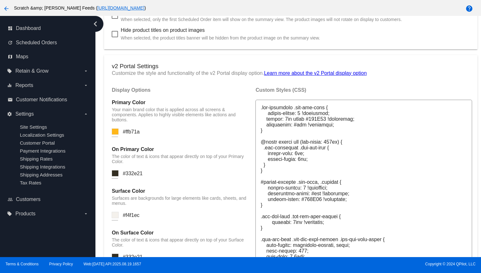 Image resolution: width=481 pixels, height=273 pixels. What do you see at coordinates (36, 43) in the screenshot?
I see `span: Scheduled Orders` at bounding box center [36, 43].